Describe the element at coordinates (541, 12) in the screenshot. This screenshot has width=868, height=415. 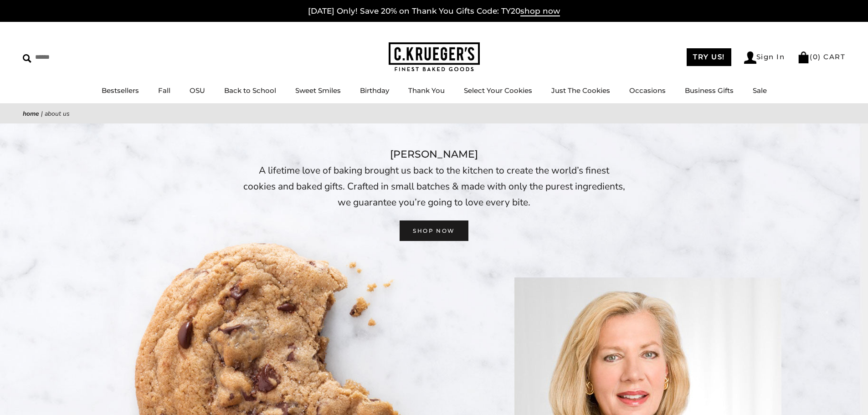
I see `span: shop now` at that location.